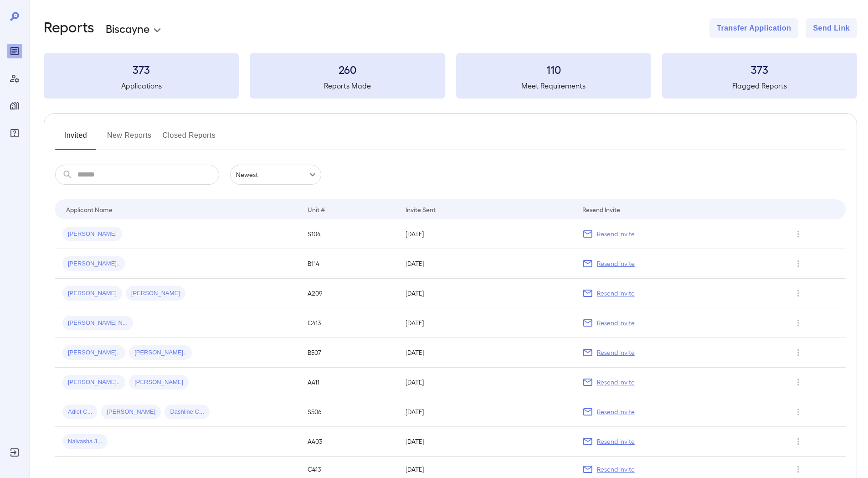 The width and height of the screenshot is (868, 478). Describe the element at coordinates (69, 28) in the screenshot. I see `h2: Reports` at that location.